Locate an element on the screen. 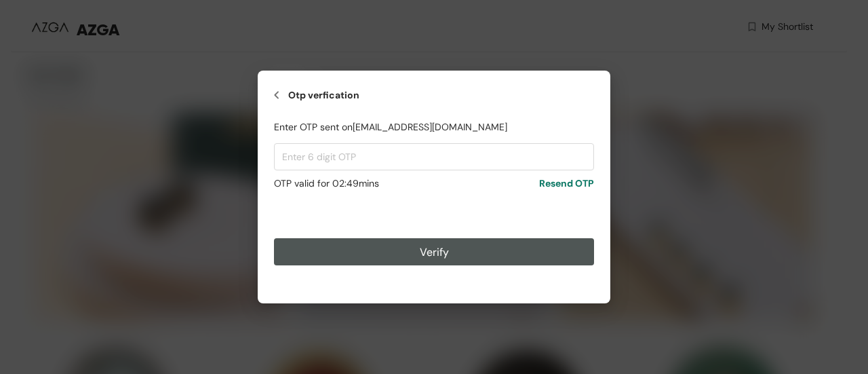  span: Otp verfication is located at coordinates (324, 95).